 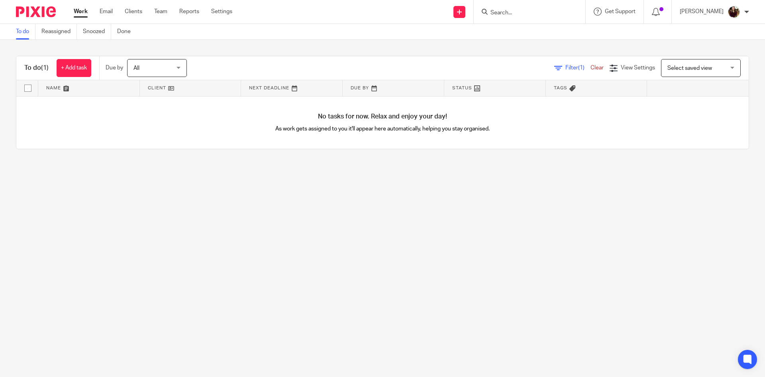 What do you see at coordinates (133, 12) in the screenshot?
I see `a: Clients` at bounding box center [133, 12].